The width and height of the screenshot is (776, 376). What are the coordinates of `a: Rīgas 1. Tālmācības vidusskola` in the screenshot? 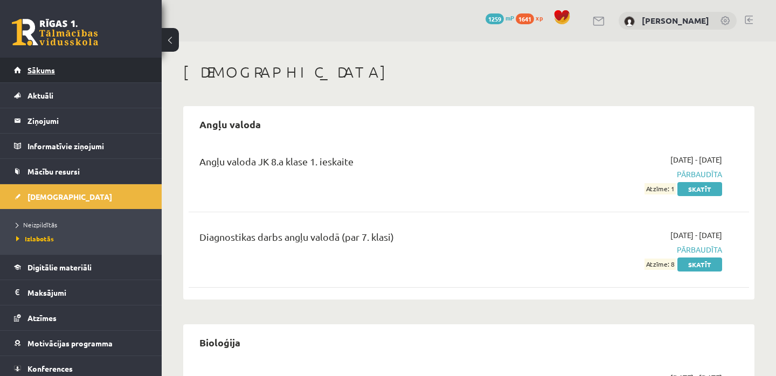 It's located at (55, 32).